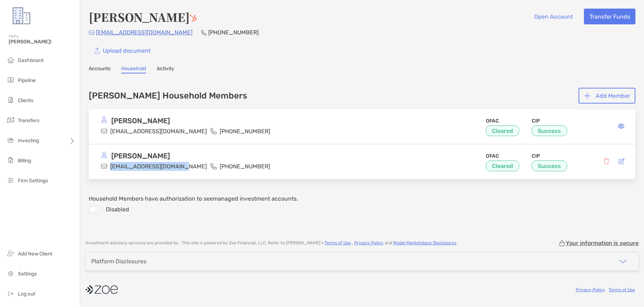 Image resolution: width=644 pixels, height=307 pixels. I want to click on img: clients icon, so click(11, 100).